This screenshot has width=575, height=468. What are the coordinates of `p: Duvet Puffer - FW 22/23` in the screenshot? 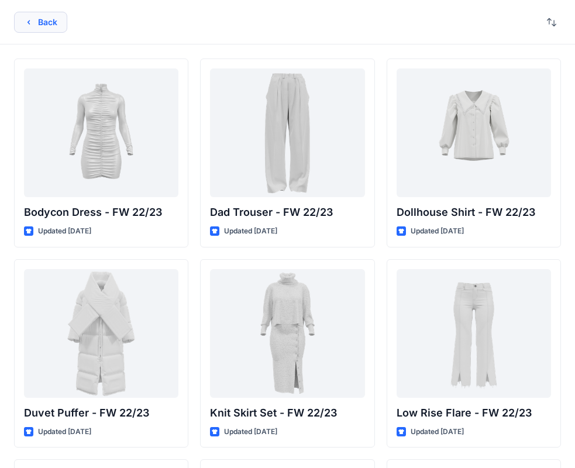 It's located at (101, 413).